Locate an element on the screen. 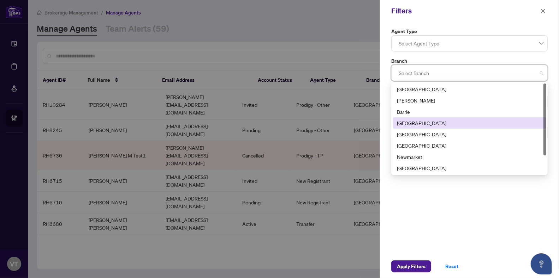  div: Mississauga is located at coordinates (469, 146).